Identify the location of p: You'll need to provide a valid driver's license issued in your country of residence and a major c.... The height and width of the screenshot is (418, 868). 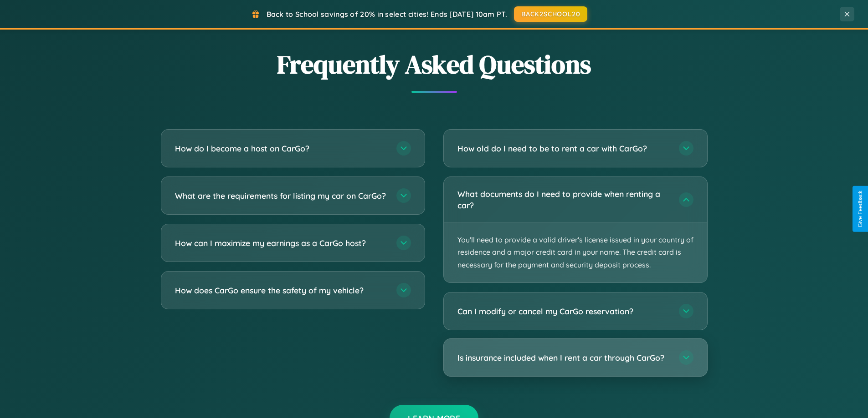
(575, 253).